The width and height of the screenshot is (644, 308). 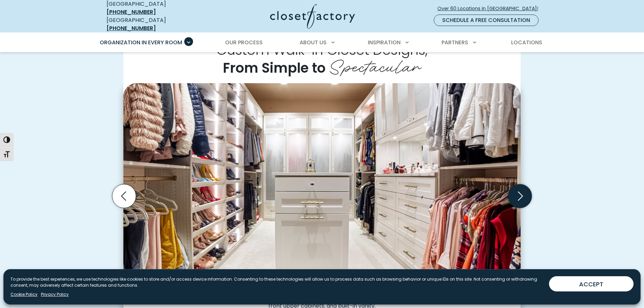 What do you see at coordinates (124, 196) in the screenshot?
I see `button: Previous slide` at bounding box center [124, 196].